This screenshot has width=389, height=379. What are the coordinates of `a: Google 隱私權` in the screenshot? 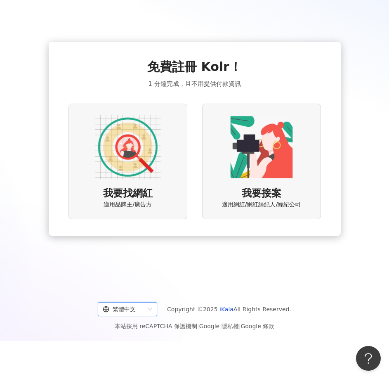 It's located at (219, 326).